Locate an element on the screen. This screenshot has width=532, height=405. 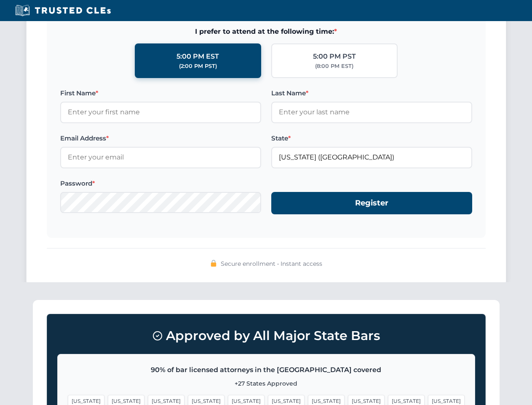
span: Secure enrollment • Instant access is located at coordinates (271, 264).